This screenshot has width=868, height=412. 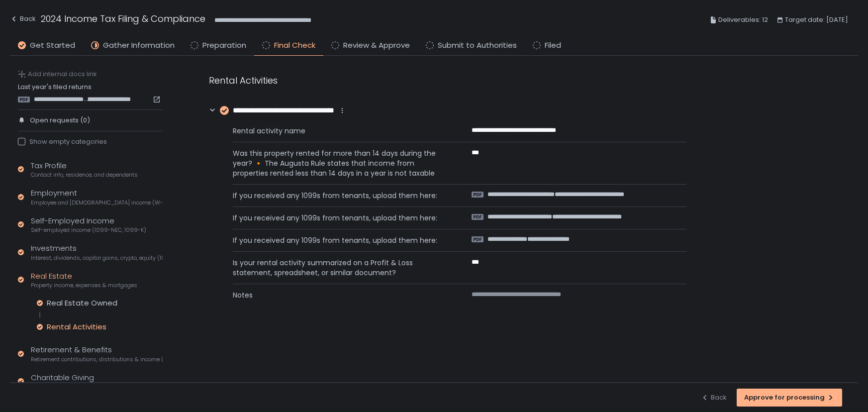 What do you see at coordinates (340, 163) in the screenshot?
I see `span: Was this property rented for more than 14 days during the year? 🔸 The Augusta Rule states that in...` at bounding box center [340, 163].